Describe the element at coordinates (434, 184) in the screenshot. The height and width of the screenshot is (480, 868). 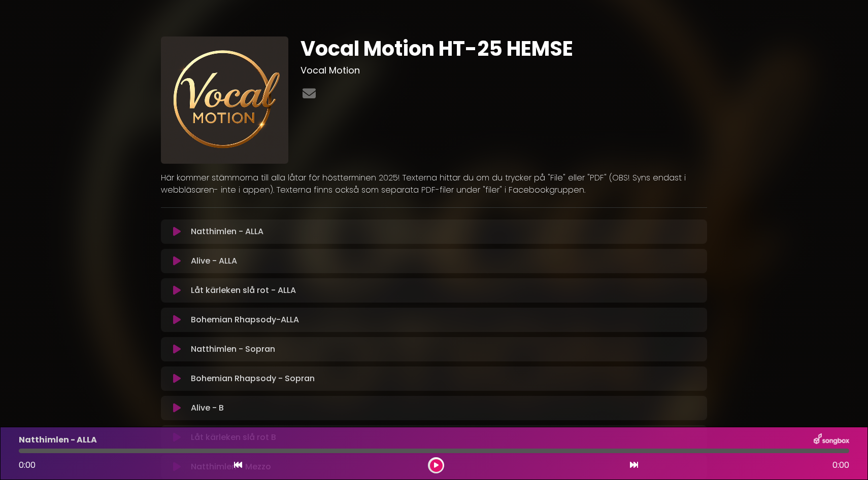
I see `p: Här kommer stämmorna till alla låtar för höstterminen 2025! Texterna hittar du om du trycker på "...` at that location.